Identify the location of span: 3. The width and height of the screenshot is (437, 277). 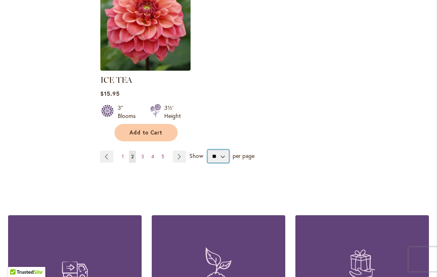
(142, 157).